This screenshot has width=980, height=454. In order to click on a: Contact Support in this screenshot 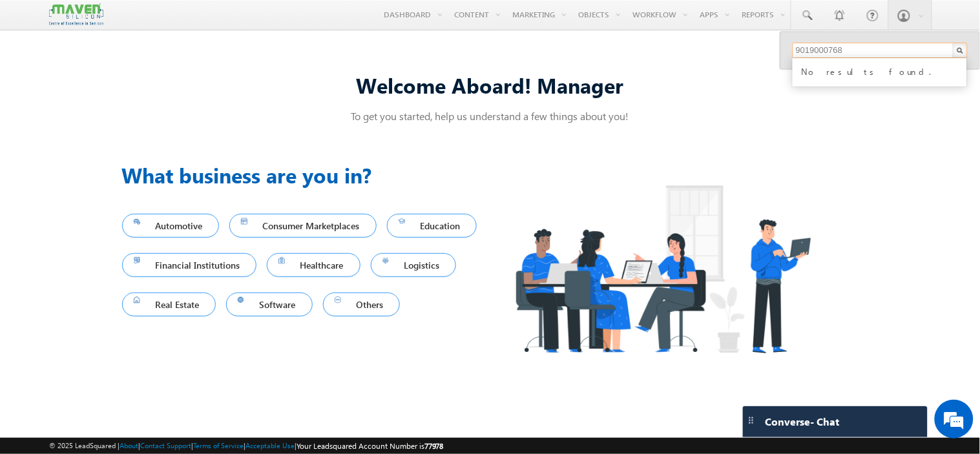, I will do `click(165, 445)`.